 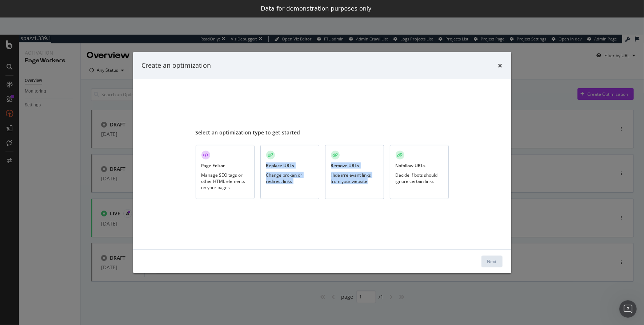 I want to click on div: Remove URLs, so click(x=345, y=165).